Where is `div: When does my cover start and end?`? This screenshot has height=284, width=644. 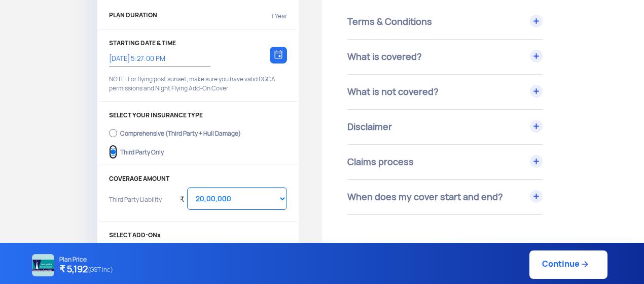 div: When does my cover start and end? is located at coordinates (444, 197).